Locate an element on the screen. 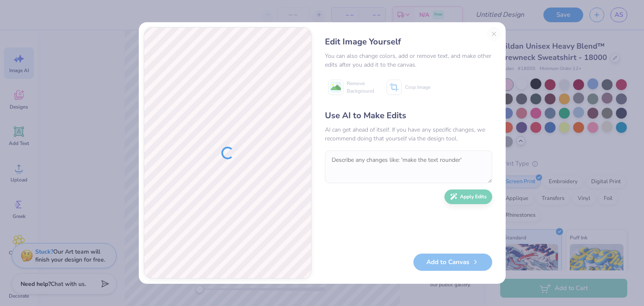  button: Crop Image is located at coordinates (409, 87).